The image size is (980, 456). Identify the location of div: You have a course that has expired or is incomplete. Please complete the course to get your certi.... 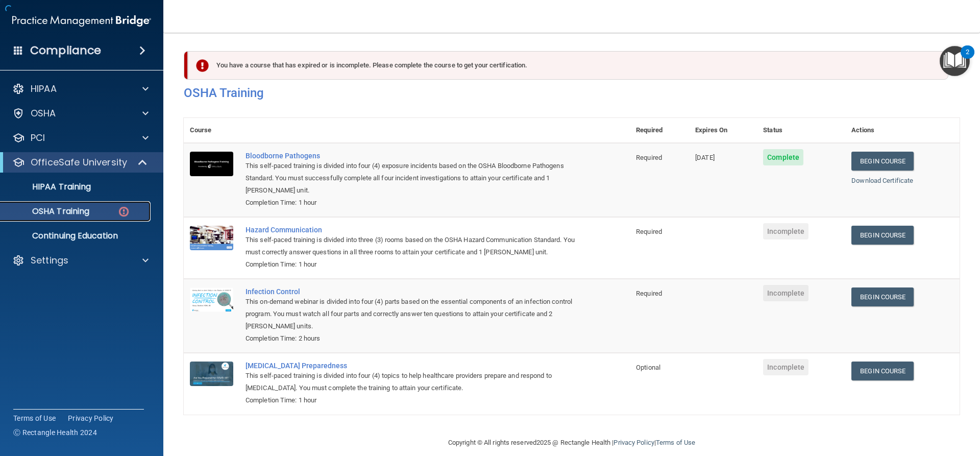
(568, 66).